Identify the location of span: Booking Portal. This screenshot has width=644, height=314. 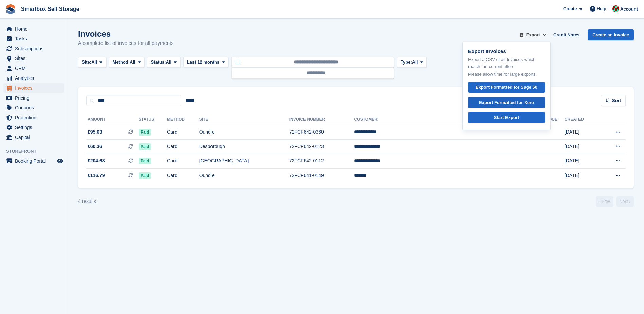
(35, 161).